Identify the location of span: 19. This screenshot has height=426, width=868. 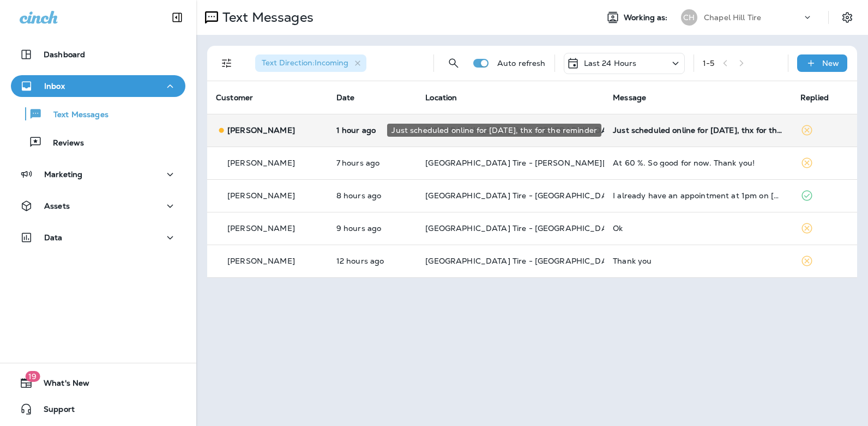
(32, 377).